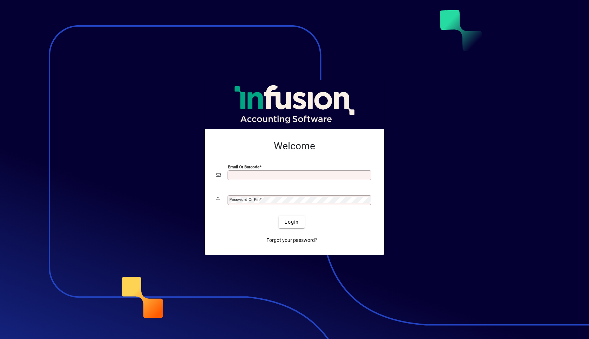 This screenshot has height=339, width=589. Describe the element at coordinates (294, 146) in the screenshot. I see `h2: Welcome` at that location.